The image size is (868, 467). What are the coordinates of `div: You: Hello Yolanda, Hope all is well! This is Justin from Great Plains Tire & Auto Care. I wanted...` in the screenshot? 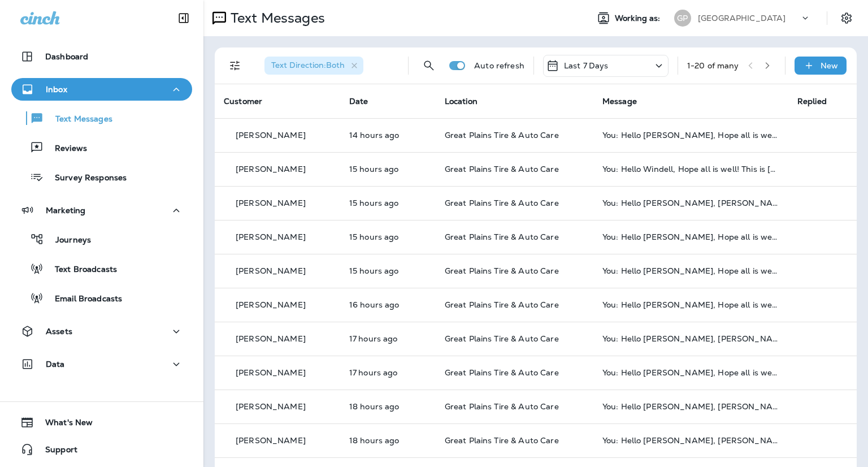 It's located at (690, 372).